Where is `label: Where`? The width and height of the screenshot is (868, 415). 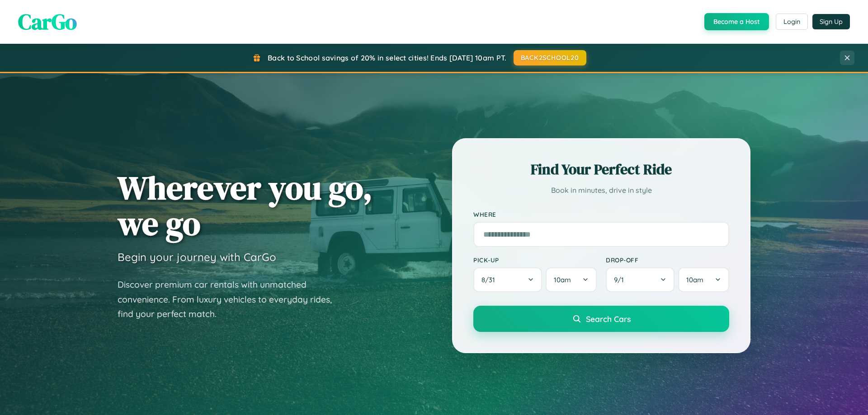
label: Where is located at coordinates (601, 214).